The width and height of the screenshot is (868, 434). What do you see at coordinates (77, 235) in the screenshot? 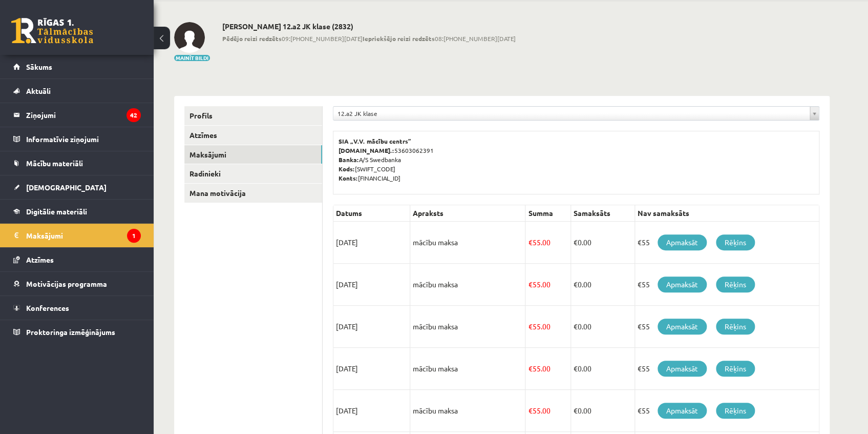
I see `a: Maksājumi1` at bounding box center [77, 235].